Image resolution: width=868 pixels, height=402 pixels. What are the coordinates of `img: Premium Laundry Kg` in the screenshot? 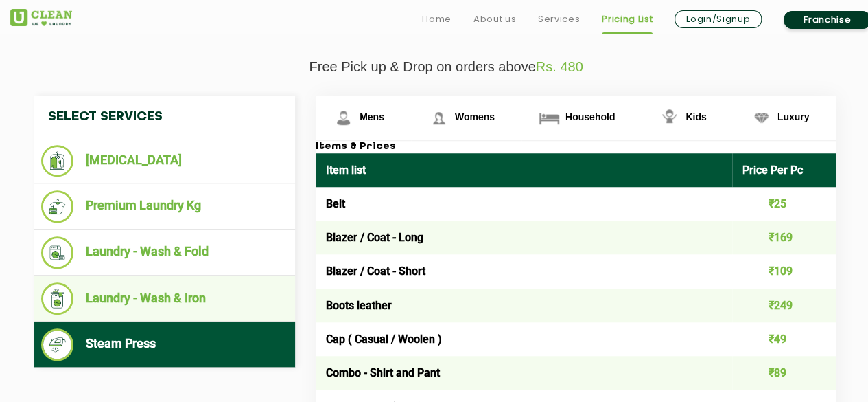 It's located at (57, 206).